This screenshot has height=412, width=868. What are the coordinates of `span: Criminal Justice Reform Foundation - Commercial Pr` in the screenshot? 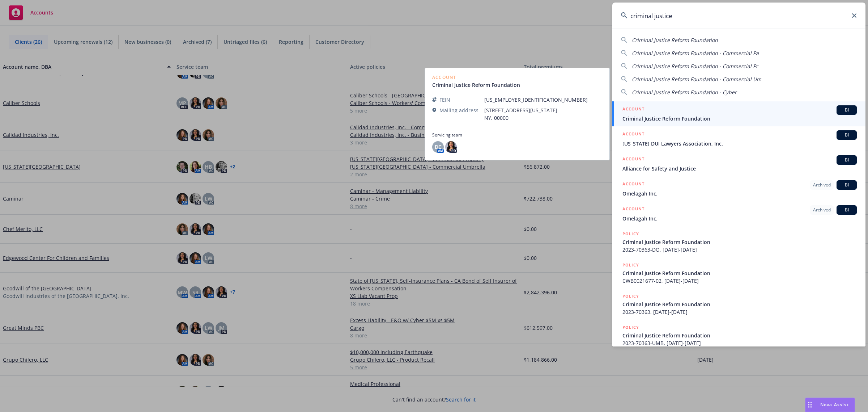 It's located at (695, 66).